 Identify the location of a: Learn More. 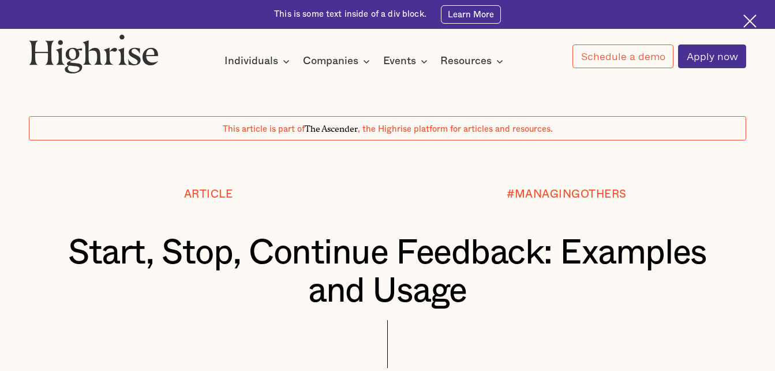
(471, 14).